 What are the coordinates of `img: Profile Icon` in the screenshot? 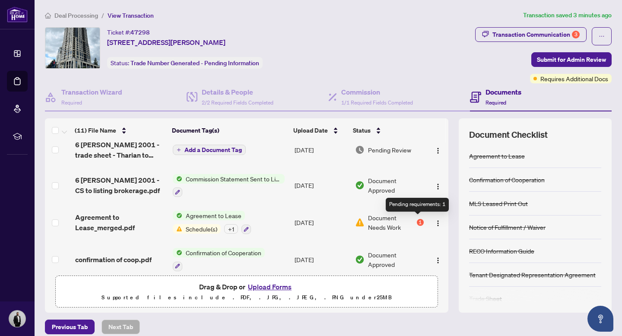 It's located at (17, 319).